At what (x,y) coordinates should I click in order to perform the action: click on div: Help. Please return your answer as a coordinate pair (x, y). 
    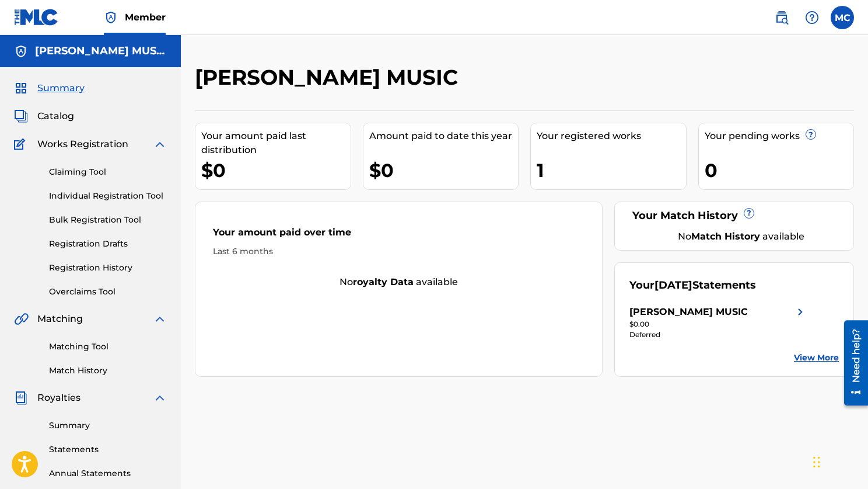
    Looking at the image, I should click on (812, 17).